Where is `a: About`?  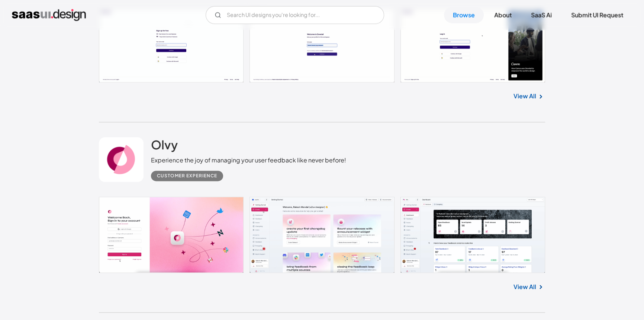 a: About is located at coordinates (503, 15).